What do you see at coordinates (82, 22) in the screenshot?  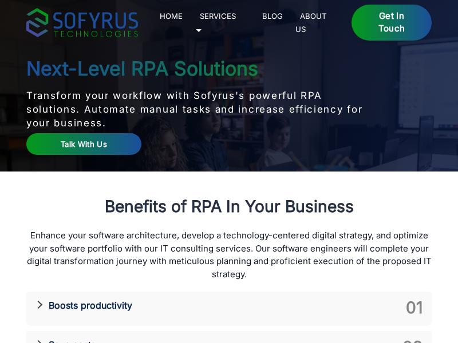 I see `img: sofyrus` at bounding box center [82, 22].